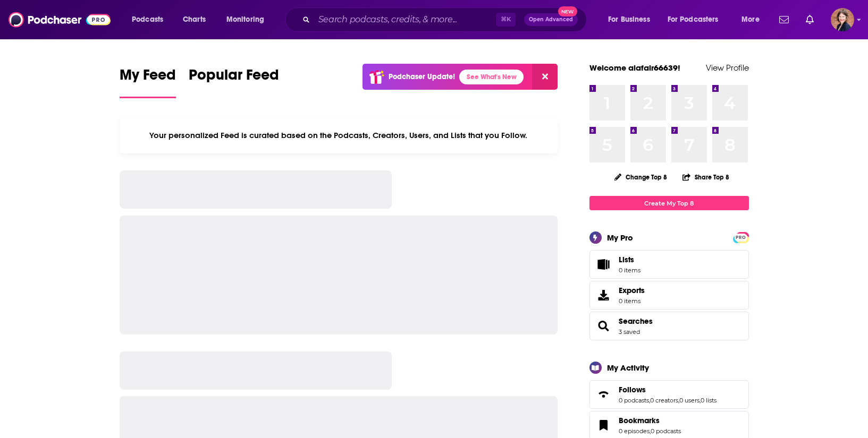  What do you see at coordinates (620, 237) in the screenshot?
I see `div: My Pro` at bounding box center [620, 237].